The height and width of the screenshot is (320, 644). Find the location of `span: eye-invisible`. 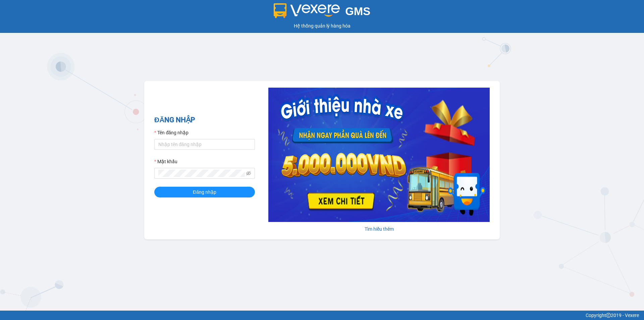

span: eye-invisible is located at coordinates (249, 173).